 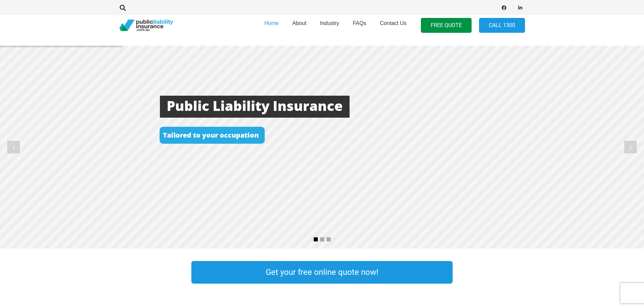 I want to click on a: Industry, so click(x=329, y=25).